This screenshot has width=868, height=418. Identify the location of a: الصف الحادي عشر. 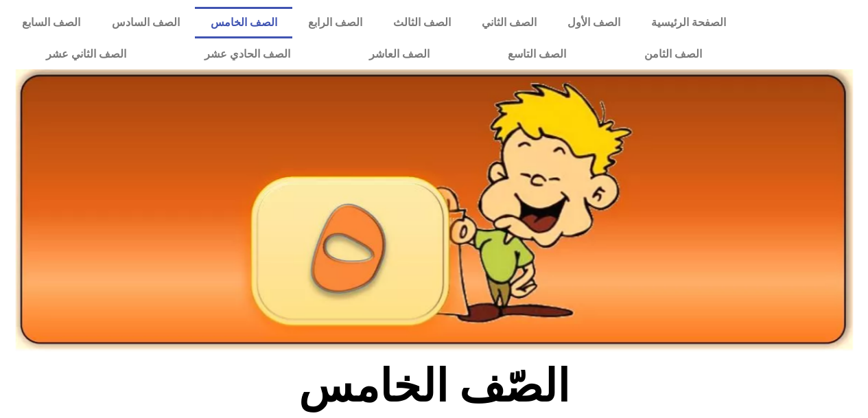
(247, 54).